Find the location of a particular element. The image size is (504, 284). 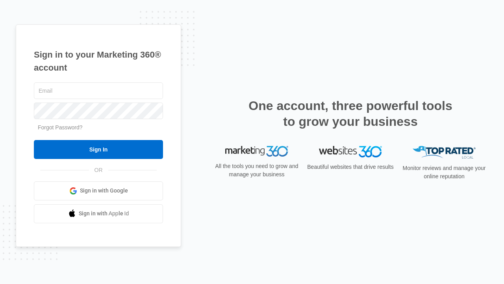

a: Sign in with Apple Id is located at coordinates (98, 213).